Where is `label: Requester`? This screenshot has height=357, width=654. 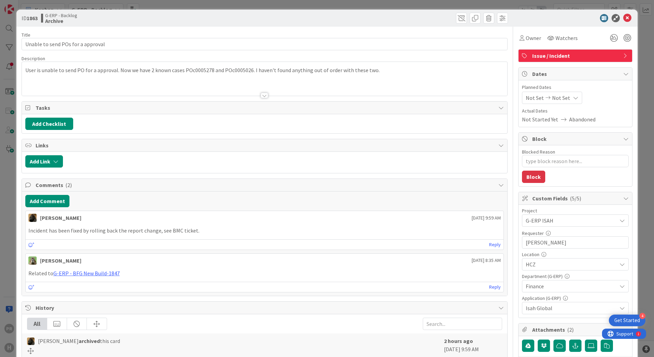
label: Requester is located at coordinates (533, 233).